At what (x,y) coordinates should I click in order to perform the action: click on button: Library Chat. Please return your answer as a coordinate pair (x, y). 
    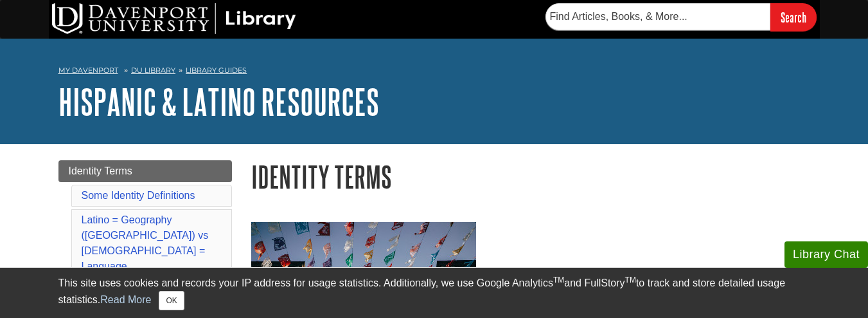
    Looking at the image, I should click on (826, 254).